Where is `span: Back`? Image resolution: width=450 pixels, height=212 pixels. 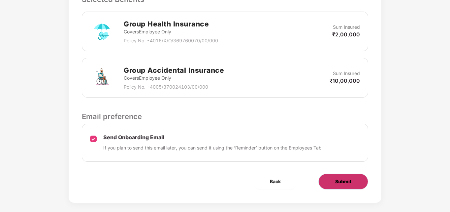
span: Back is located at coordinates (275, 181).